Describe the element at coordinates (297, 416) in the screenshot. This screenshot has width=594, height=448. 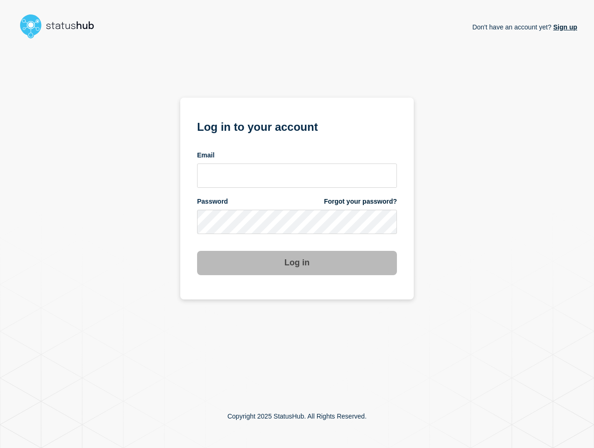
I see `p: Copyright 2025 StatusHub. All Rights Reserved.` at that location.